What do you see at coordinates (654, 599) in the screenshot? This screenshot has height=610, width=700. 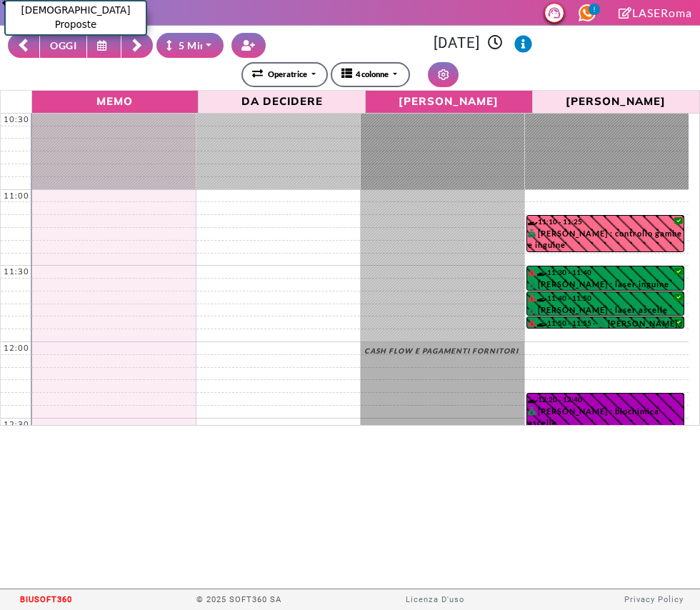 I see `a: Privacy Policy` at bounding box center [654, 599].